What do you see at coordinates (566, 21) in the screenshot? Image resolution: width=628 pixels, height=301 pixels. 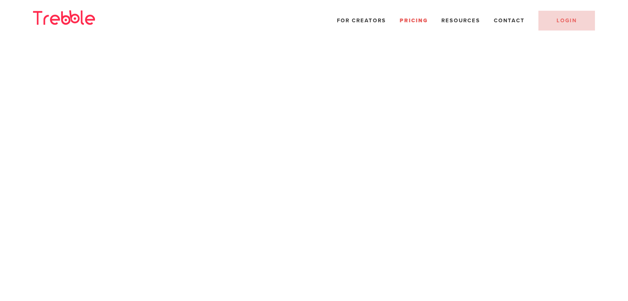 I see `span: LOGIN` at bounding box center [566, 21].